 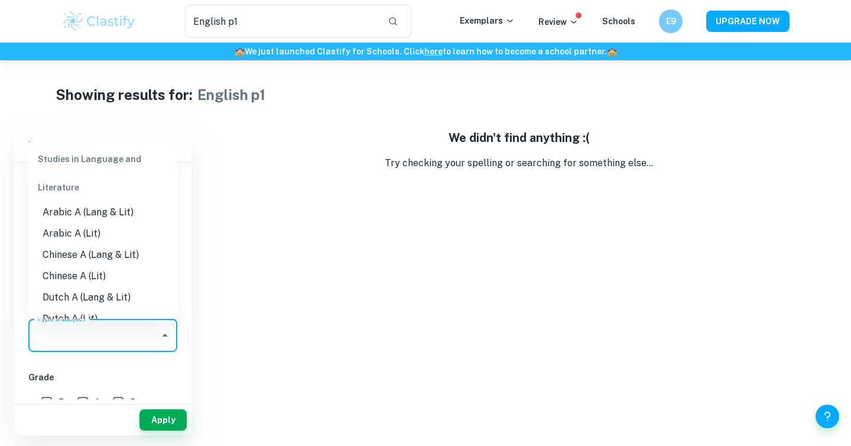 What do you see at coordinates (103, 233) in the screenshot?
I see `li: Arabic A (Lit)` at bounding box center [103, 233].